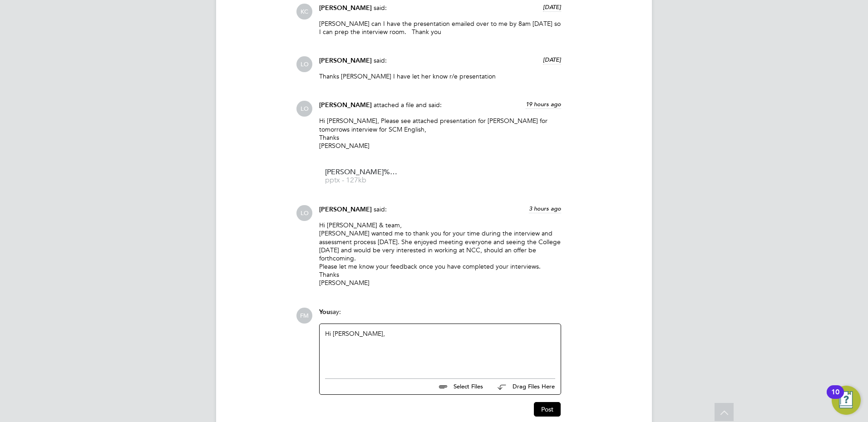 This screenshot has width=868, height=422. What do you see at coordinates (408, 105) in the screenshot?
I see `span: attached a file and said:` at bounding box center [408, 105].